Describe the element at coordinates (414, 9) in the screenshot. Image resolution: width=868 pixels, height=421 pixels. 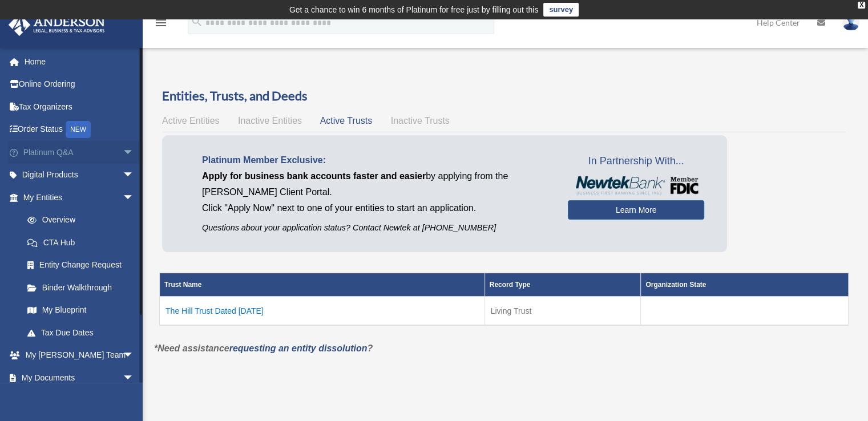
I see `div: Get a chance to win 6 months of Platinum for free just by filling out this` at that location.